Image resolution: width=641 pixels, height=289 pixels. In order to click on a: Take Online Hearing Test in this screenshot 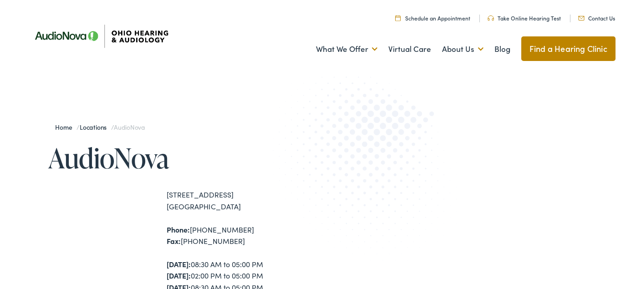, I will do `click(524, 18)`.